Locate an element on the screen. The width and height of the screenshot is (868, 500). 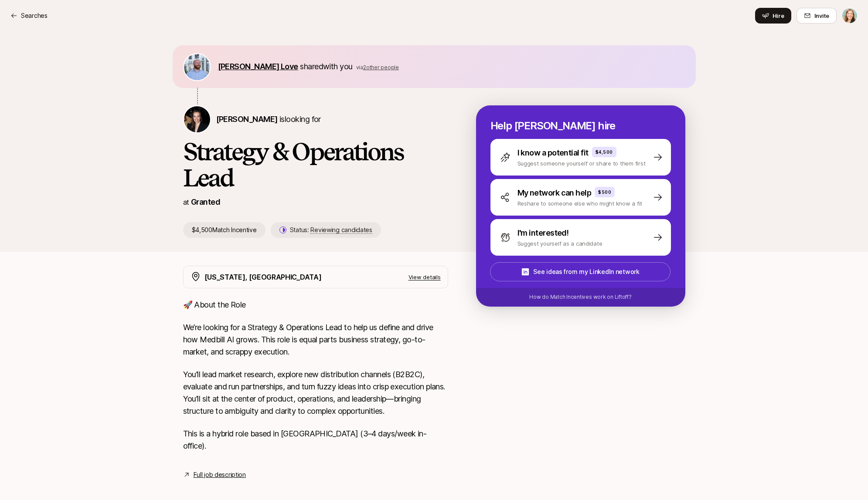
p: Suggest yourself as a candidate is located at coordinates (559, 244).